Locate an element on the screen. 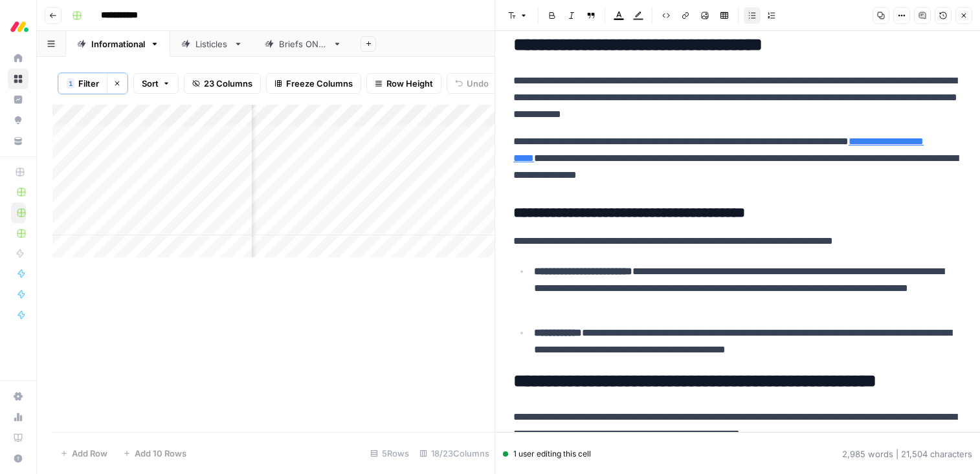 The image size is (980, 474). img: Monday.com Logo is located at coordinates (20, 27).